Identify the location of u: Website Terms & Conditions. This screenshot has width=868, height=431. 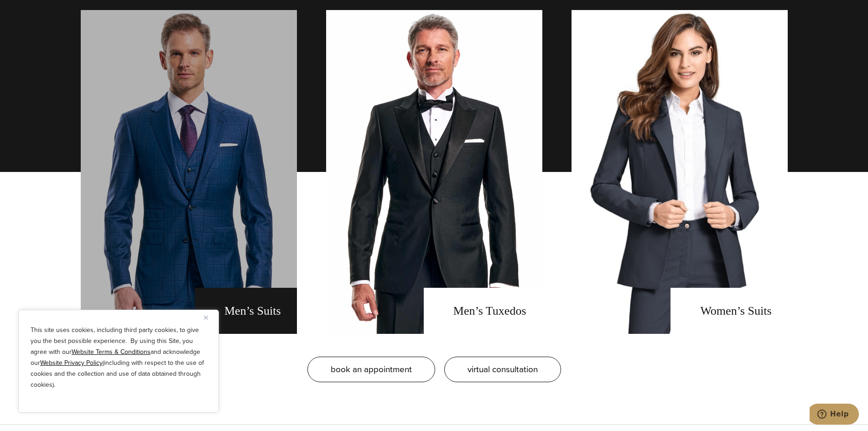
(111, 352).